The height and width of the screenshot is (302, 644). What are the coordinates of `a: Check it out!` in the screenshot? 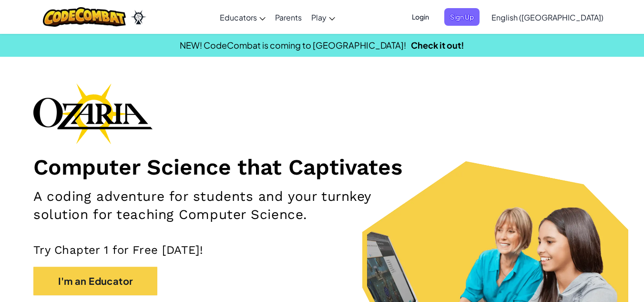 It's located at (438, 45).